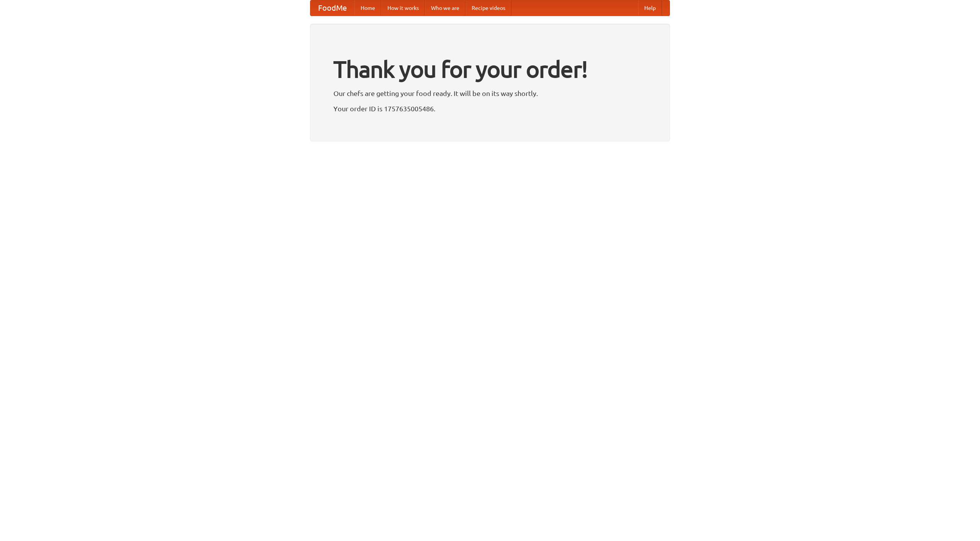 This screenshot has width=980, height=541. Describe the element at coordinates (403, 8) in the screenshot. I see `a: How it works` at that location.